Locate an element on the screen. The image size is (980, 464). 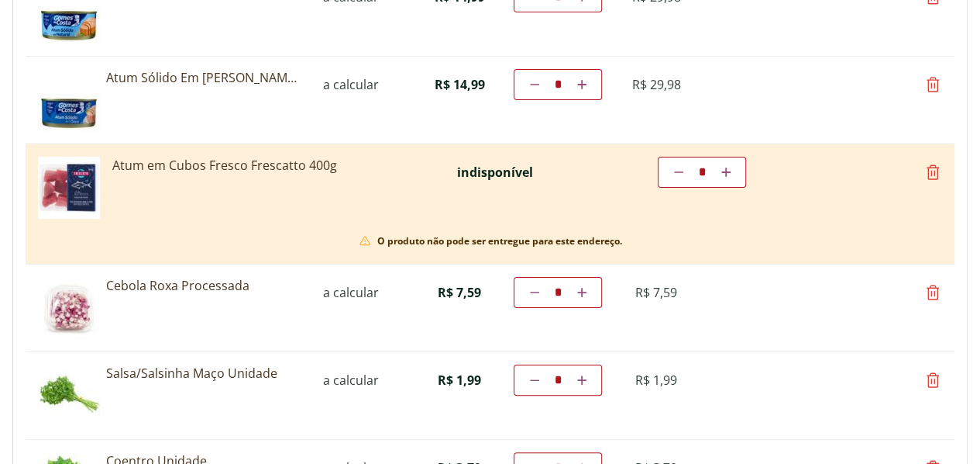
span: indisponível is located at coordinates (495, 172).